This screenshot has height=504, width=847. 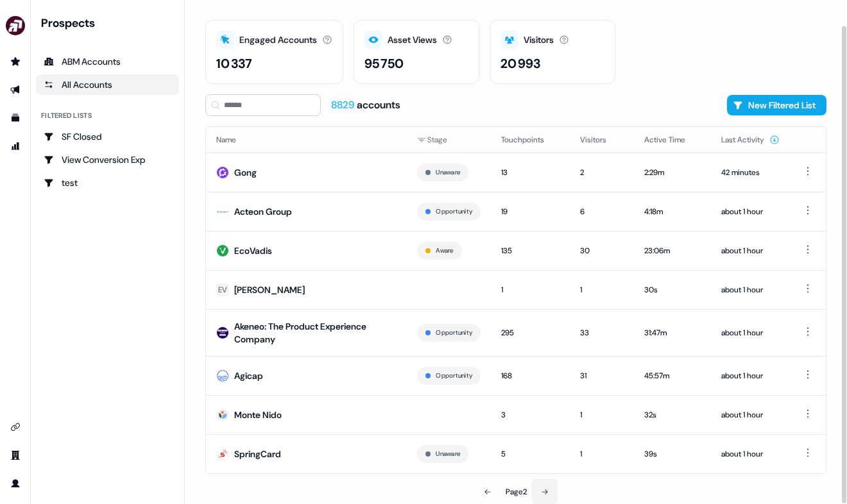 I want to click on div: 6, so click(x=602, y=212).